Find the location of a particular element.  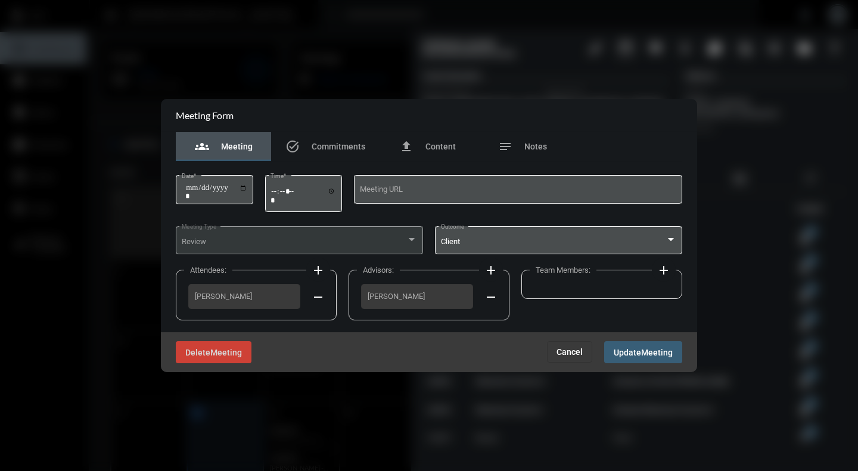

label: Team Members: is located at coordinates (563, 270).